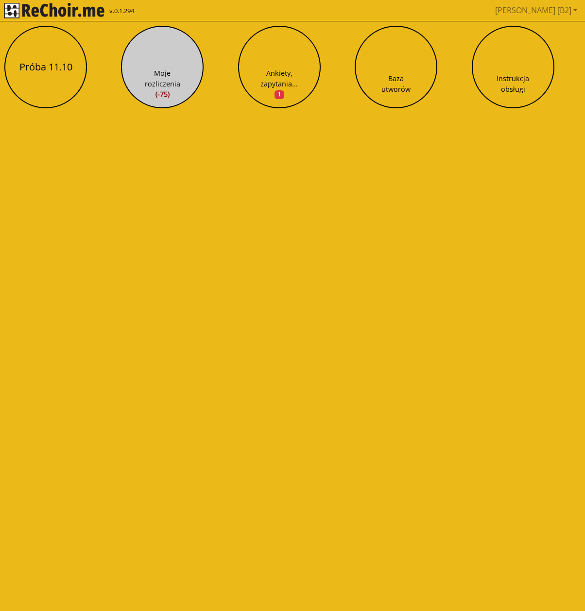 This screenshot has height=611, width=585. I want to click on button: Ankiety, zapytania...1, so click(279, 67).